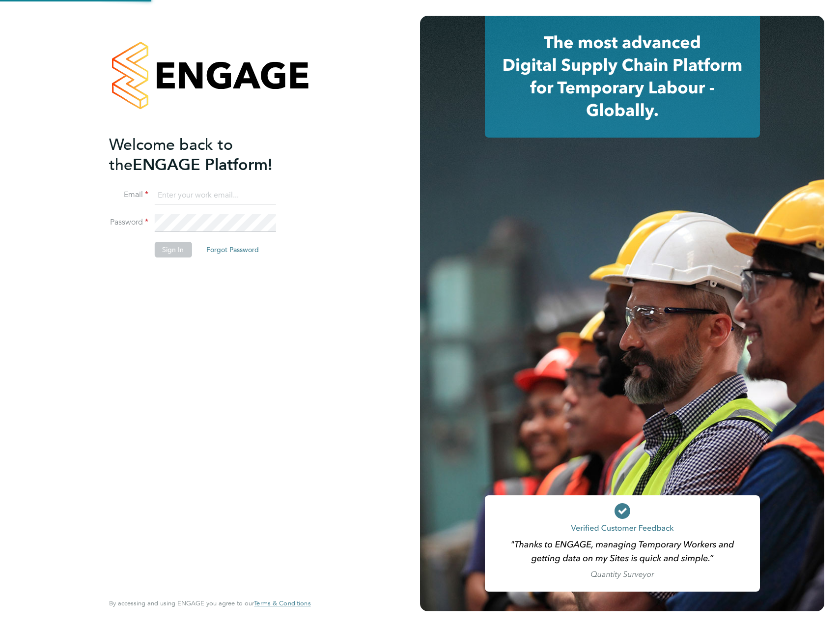 Image resolution: width=840 pixels, height=627 pixels. What do you see at coordinates (173, 249) in the screenshot?
I see `button: Sign In` at bounding box center [173, 249].